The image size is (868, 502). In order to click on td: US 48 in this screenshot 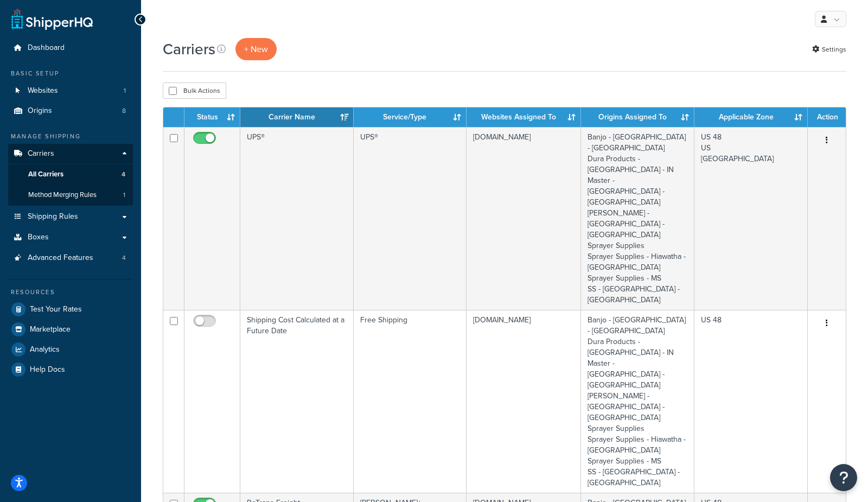, I will do `click(751, 401)`.